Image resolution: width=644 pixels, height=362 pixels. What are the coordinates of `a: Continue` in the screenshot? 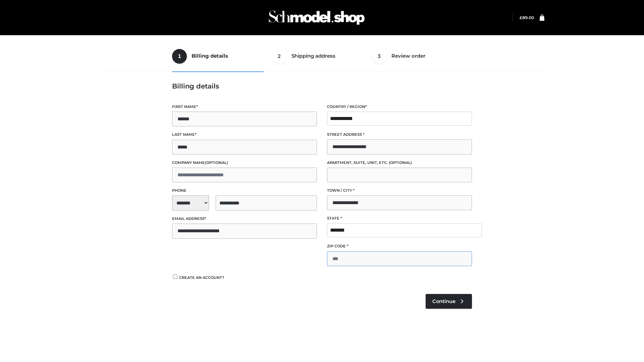 It's located at (449, 302).